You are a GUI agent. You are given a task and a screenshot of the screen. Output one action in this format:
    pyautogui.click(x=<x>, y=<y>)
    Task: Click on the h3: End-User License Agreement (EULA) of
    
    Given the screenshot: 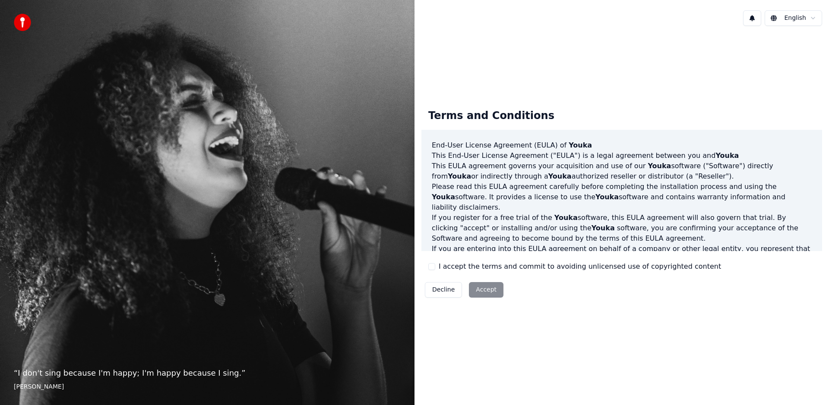 What is the action you would take?
    pyautogui.click(x=622, y=145)
    